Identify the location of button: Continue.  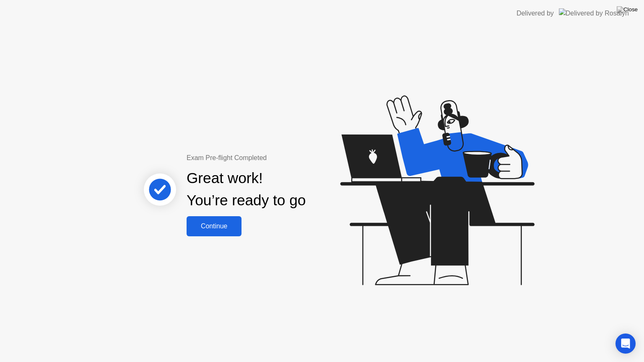
(213, 226).